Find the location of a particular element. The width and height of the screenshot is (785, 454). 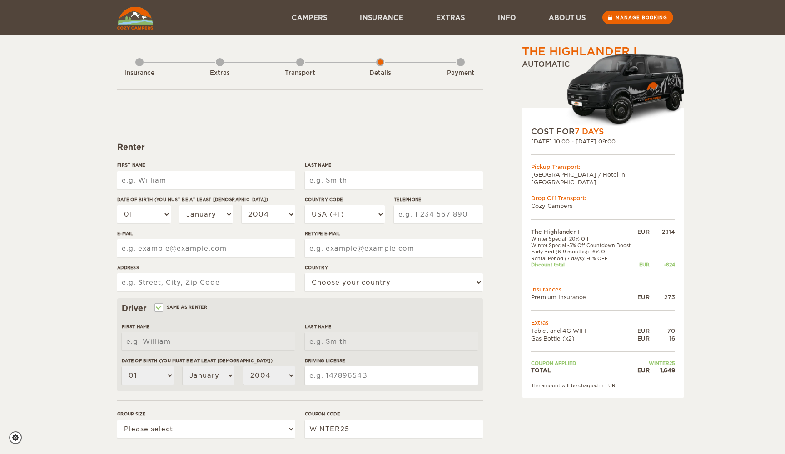

img: Cozy-3.png is located at coordinates (621, 89).